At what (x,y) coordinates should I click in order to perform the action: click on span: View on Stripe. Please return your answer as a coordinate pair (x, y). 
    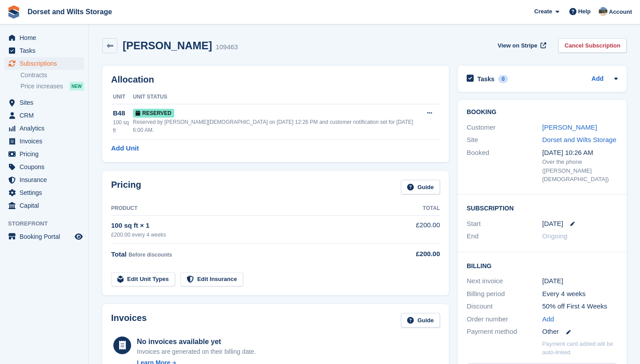
    Looking at the image, I should click on (518, 46).